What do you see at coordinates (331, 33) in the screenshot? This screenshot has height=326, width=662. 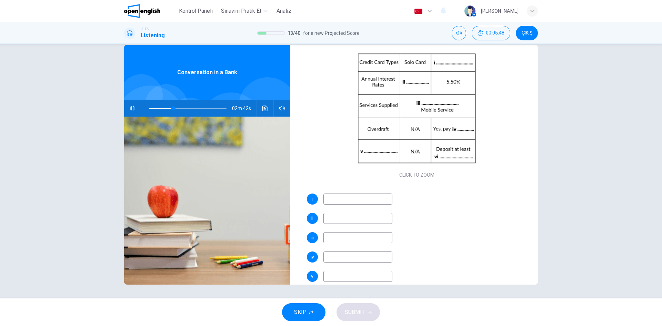 I see `span: for a new Projected Score` at bounding box center [331, 33].